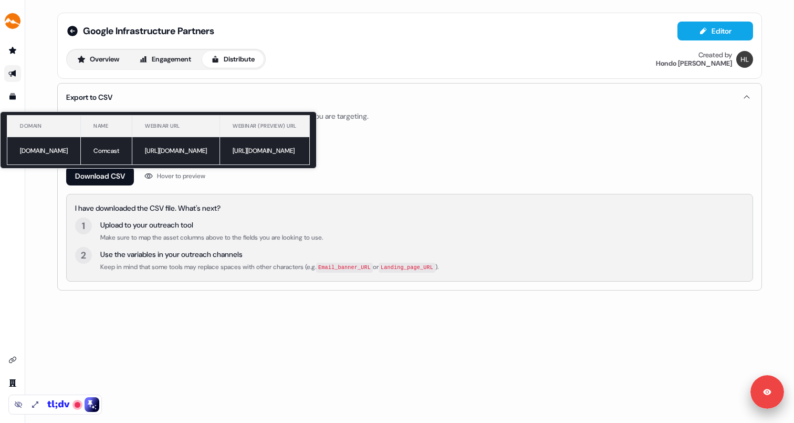 This screenshot has width=794, height=423. Describe the element at coordinates (13, 360) in the screenshot. I see `a: Go to integrations` at that location.